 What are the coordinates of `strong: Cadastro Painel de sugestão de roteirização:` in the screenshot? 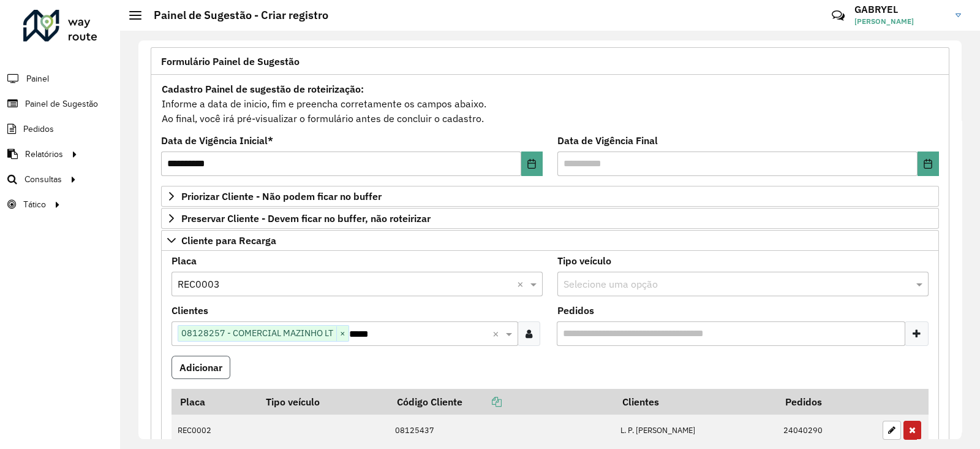 It's located at (263, 89).